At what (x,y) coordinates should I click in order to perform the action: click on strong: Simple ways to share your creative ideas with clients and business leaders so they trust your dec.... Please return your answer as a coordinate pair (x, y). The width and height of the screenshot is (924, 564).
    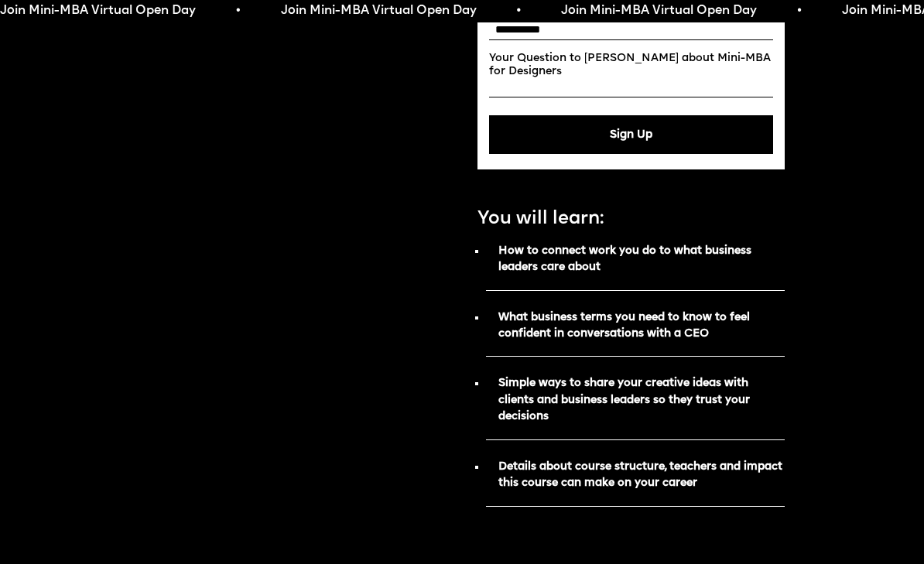
    Looking at the image, I should click on (624, 400).